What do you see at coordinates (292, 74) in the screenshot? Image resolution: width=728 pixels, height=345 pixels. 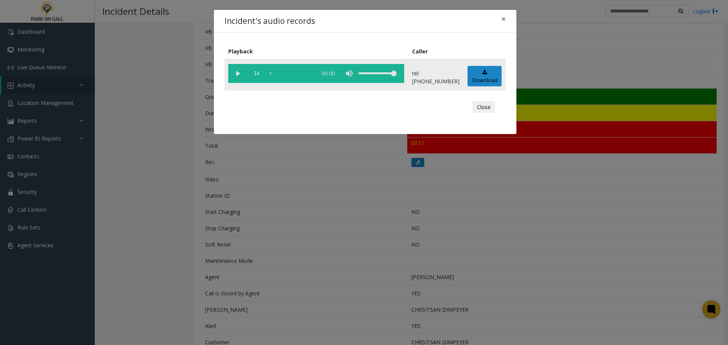 I see `div: scrub bar` at bounding box center [292, 74].